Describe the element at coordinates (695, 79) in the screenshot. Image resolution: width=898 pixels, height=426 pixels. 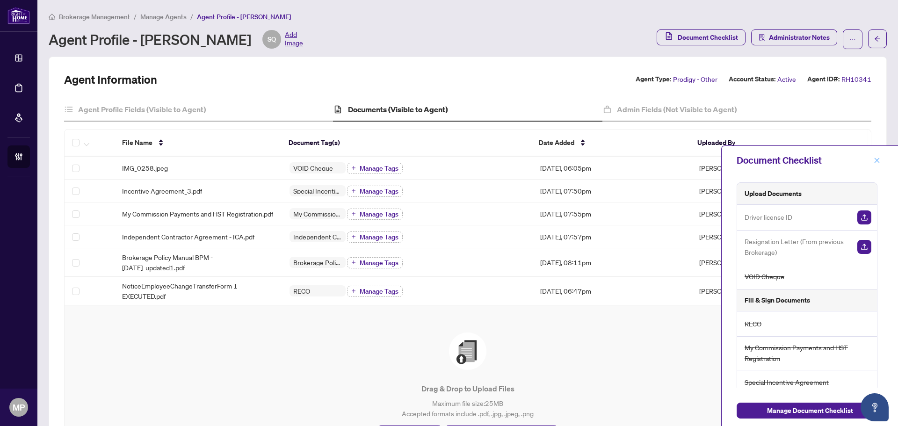
I see `span: Prodigy - Other` at that location.